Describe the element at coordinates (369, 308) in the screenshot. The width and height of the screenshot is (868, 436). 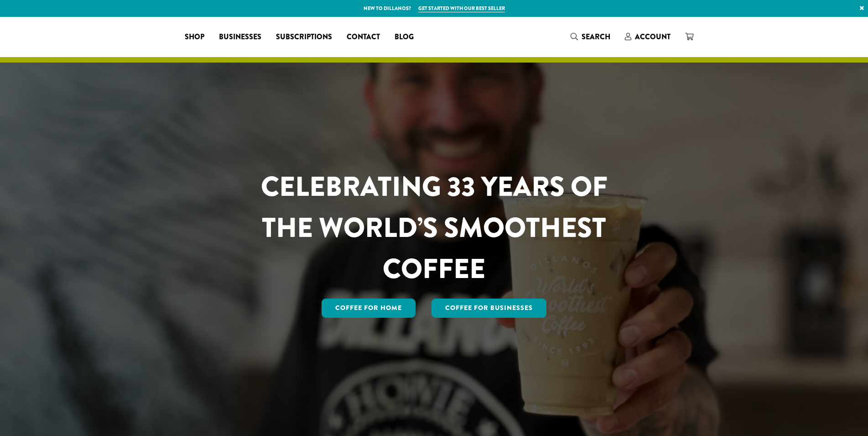
I see `a: Coffee for Home` at that location.